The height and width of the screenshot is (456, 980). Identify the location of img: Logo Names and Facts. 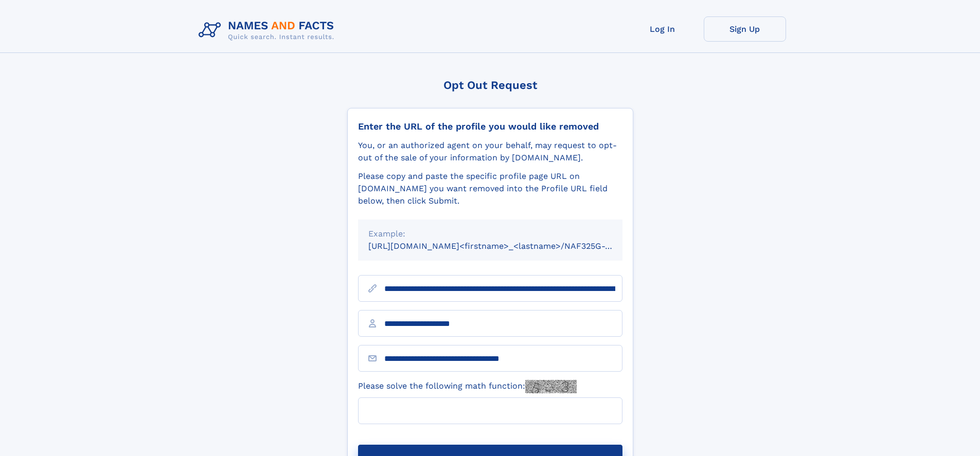
(269, 30).